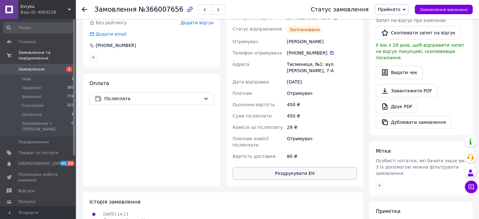 The width and height of the screenshot is (479, 219). Describe the element at coordinates (340, 9) in the screenshot. I see `div: Статус замовлення` at that location.